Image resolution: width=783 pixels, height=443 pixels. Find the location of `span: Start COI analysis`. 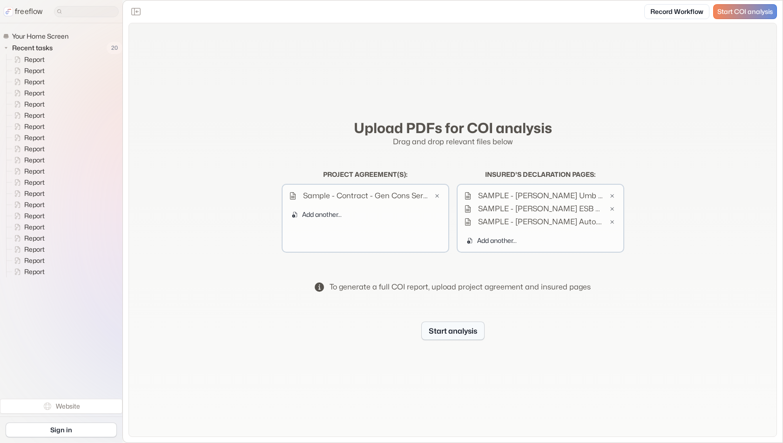

span: Start COI analysis is located at coordinates (745, 12).